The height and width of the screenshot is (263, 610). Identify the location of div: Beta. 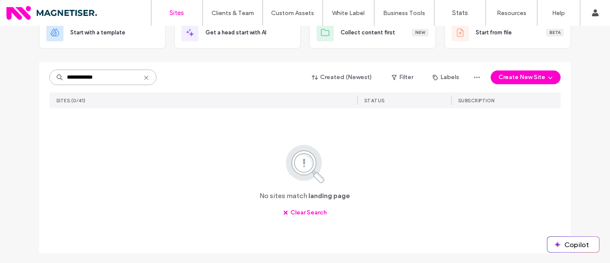
(555, 33).